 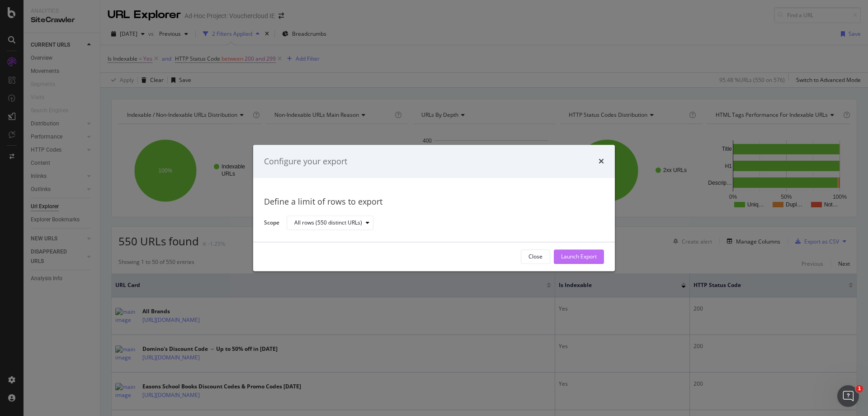 I want to click on button: Launch Export, so click(x=579, y=257).